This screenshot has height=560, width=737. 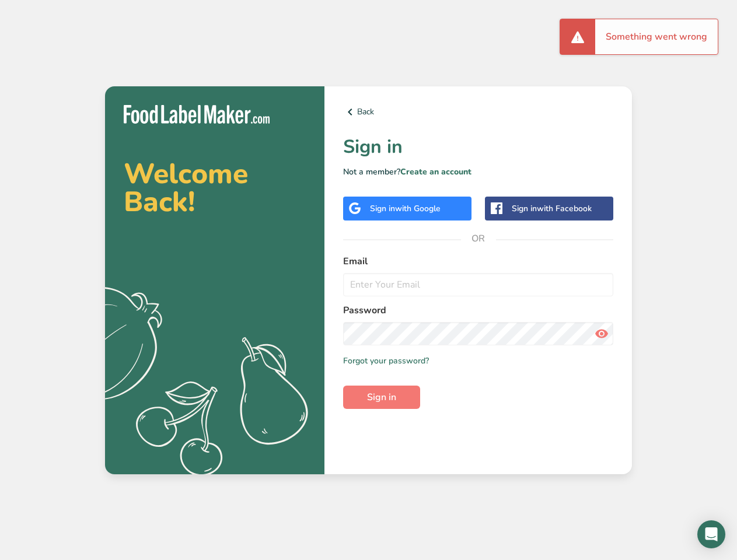 What do you see at coordinates (382, 397) in the screenshot?
I see `span: Sign in` at bounding box center [382, 397].